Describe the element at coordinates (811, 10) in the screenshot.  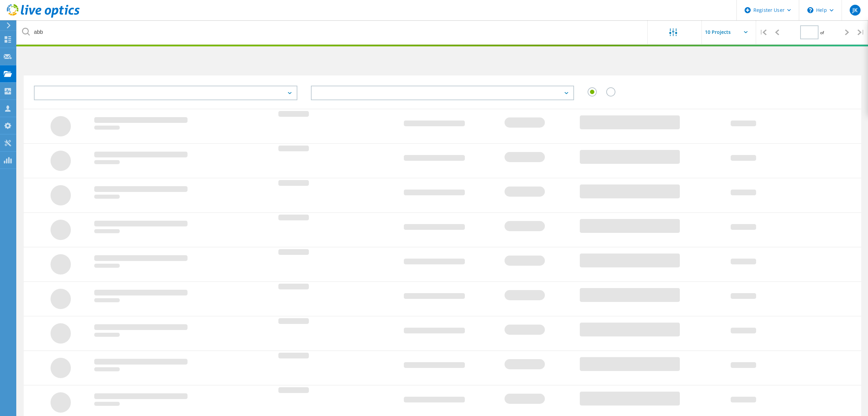
I see `svg: \n` at that location.